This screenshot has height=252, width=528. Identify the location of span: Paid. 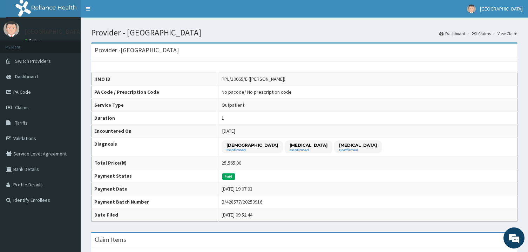
(229, 176).